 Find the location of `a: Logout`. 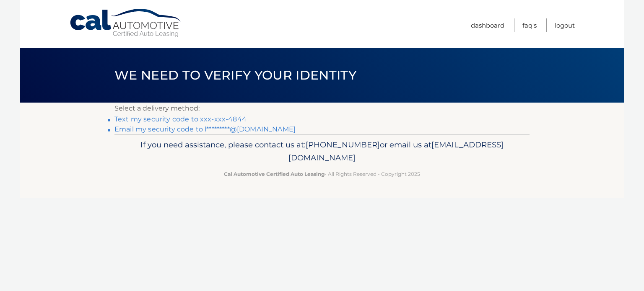

a: Logout is located at coordinates (565, 25).